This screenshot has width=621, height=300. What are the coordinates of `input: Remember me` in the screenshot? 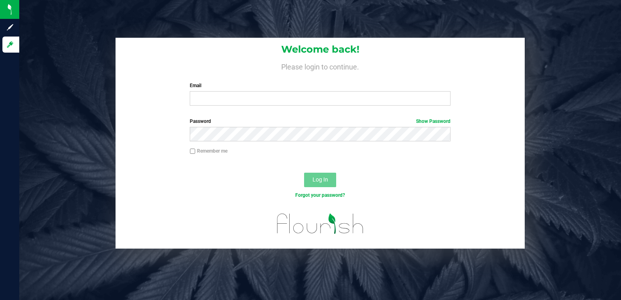 It's located at (193, 151).